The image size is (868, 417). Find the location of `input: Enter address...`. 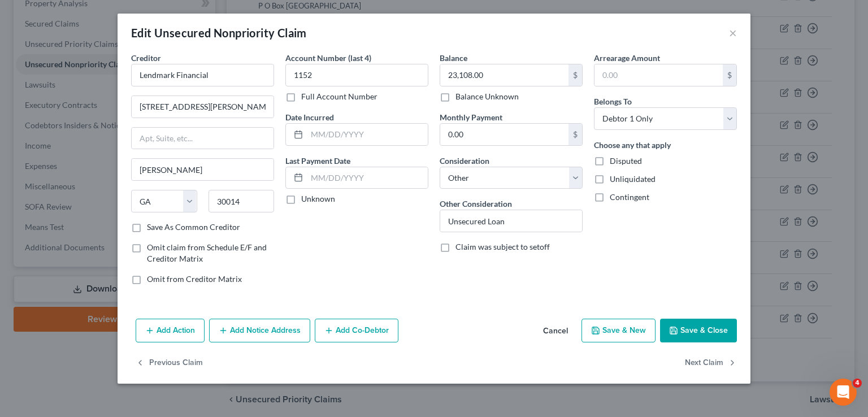

input: Enter address... is located at coordinates (202, 107).